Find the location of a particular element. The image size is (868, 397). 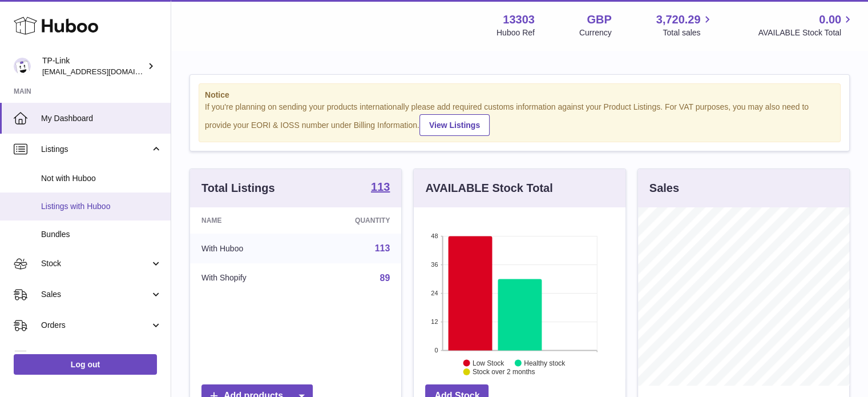

span: AVAILABLE Stock Total is located at coordinates (806, 33).